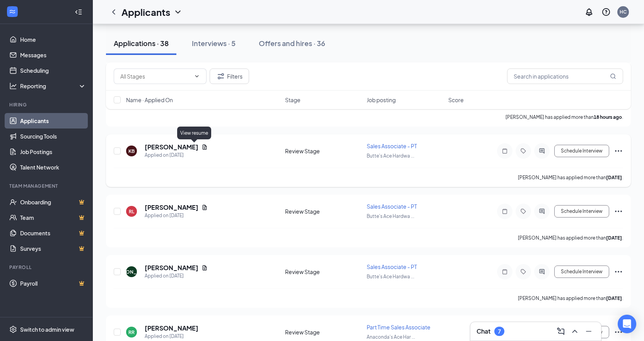 This screenshot has width=644, height=341. Describe the element at coordinates (608, 117) in the screenshot. I see `b: 18 hours ago` at that location.